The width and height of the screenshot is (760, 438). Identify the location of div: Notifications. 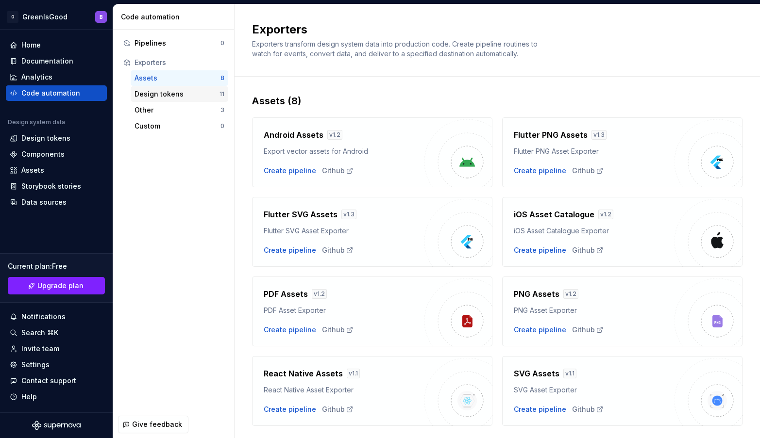
(43, 317).